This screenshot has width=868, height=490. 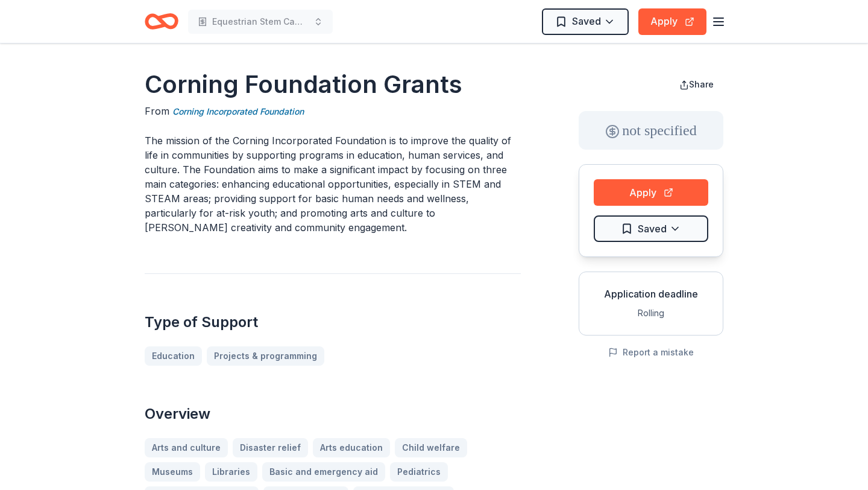 What do you see at coordinates (651, 313) in the screenshot?
I see `div: Rolling` at bounding box center [651, 313].